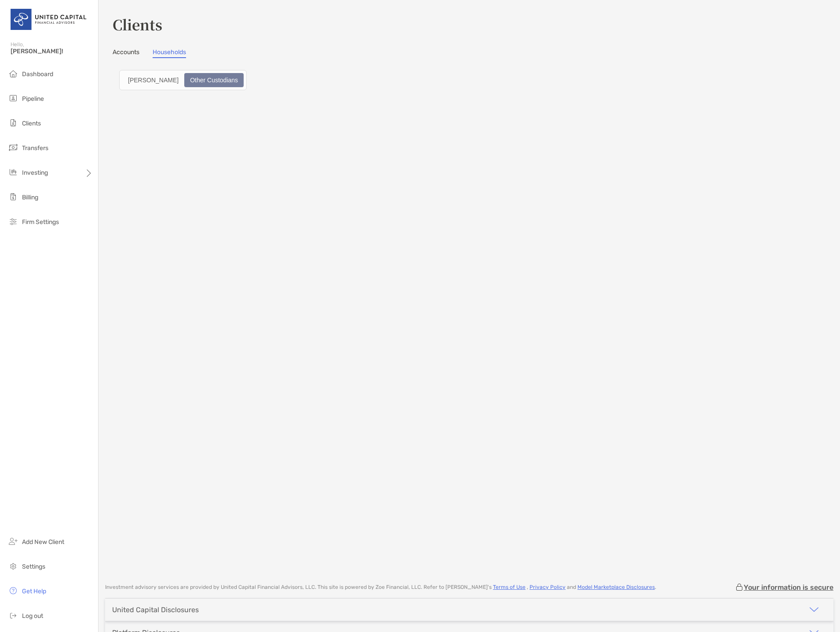  What do you see at coordinates (13, 172) in the screenshot?
I see `img: investing icon` at bounding box center [13, 172].